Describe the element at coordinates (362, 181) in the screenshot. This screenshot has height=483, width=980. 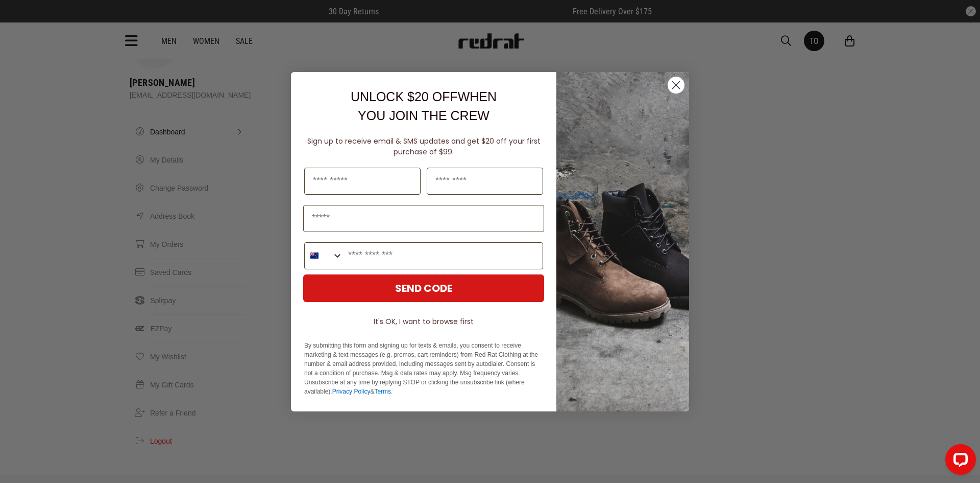
I see `input: First Name` at that location.